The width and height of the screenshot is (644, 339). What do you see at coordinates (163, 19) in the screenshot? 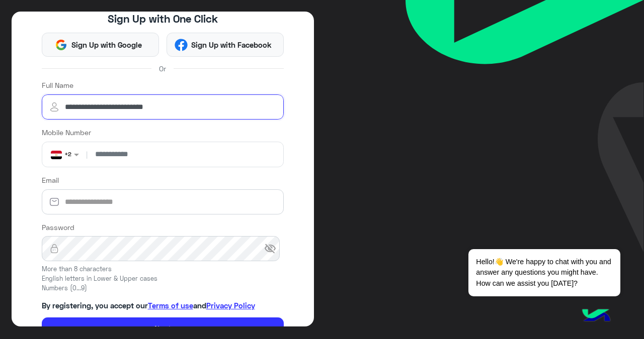
I see `h4: Sign Up with One Click` at bounding box center [163, 19].